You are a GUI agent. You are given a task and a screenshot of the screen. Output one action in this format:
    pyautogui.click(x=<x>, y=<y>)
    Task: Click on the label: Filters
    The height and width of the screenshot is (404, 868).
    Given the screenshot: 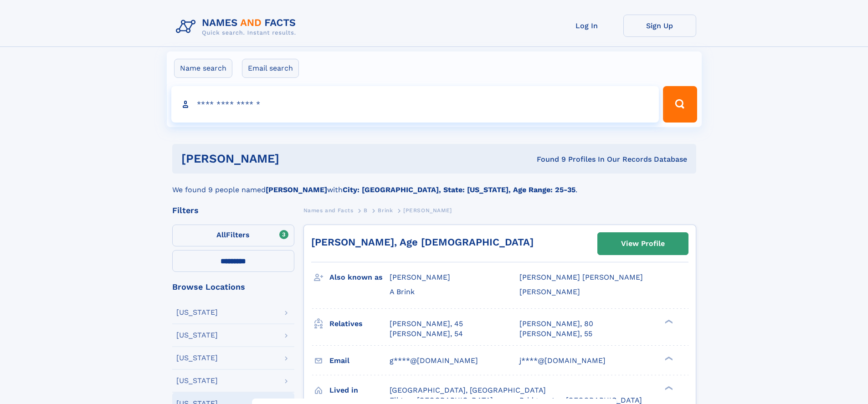 What is the action you would take?
    pyautogui.click(x=233, y=235)
    